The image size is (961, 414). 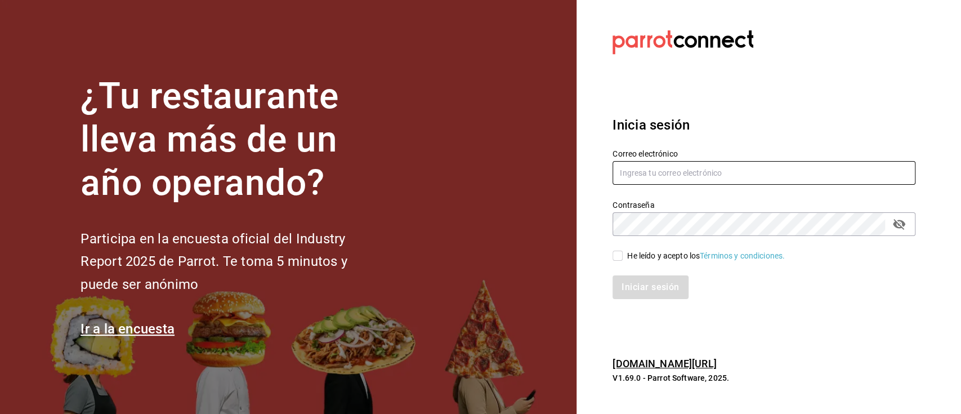 What do you see at coordinates (233, 262) in the screenshot?
I see `h2: Participa en la encuesta oficial del Industry Report 2025 de Parrot. Te toma 5 minutos y puede se...` at bounding box center [233, 262].